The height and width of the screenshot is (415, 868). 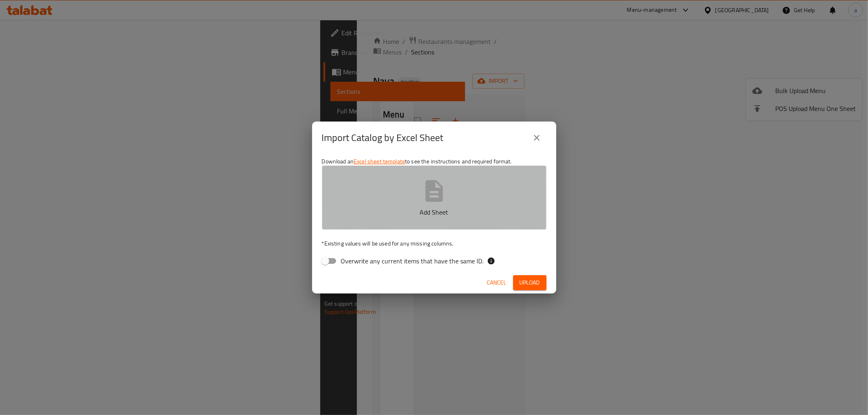 I want to click on span: Upload, so click(x=530, y=282).